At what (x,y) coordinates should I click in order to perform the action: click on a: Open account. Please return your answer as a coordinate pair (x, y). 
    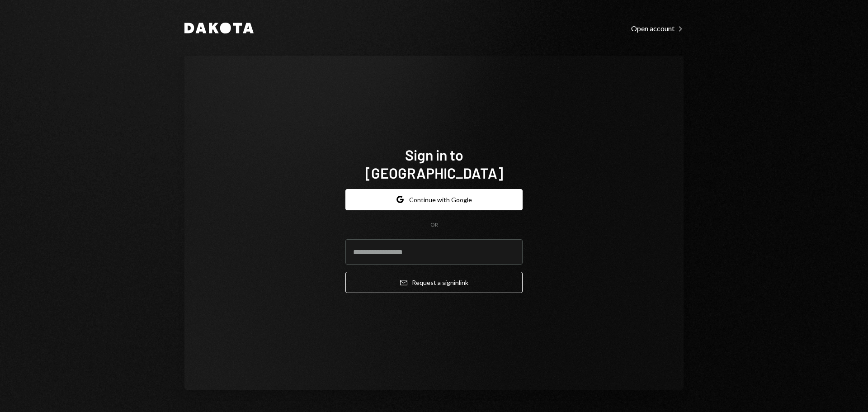
    Looking at the image, I should click on (658, 28).